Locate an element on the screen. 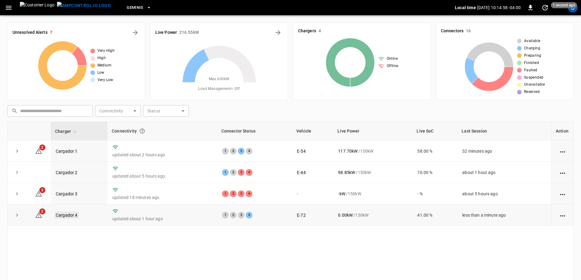 The width and height of the screenshot is (581, 280). h6: Chargers is located at coordinates (307, 31).